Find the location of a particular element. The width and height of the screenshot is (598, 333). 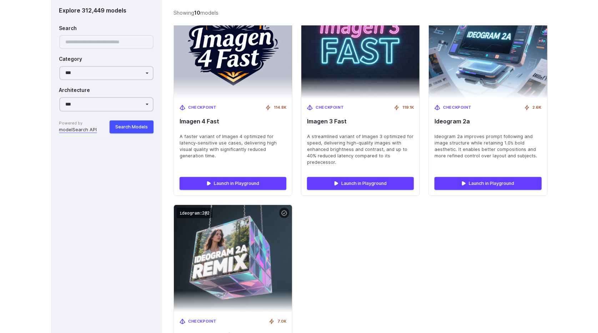

a: modelSearch API is located at coordinates (78, 130).